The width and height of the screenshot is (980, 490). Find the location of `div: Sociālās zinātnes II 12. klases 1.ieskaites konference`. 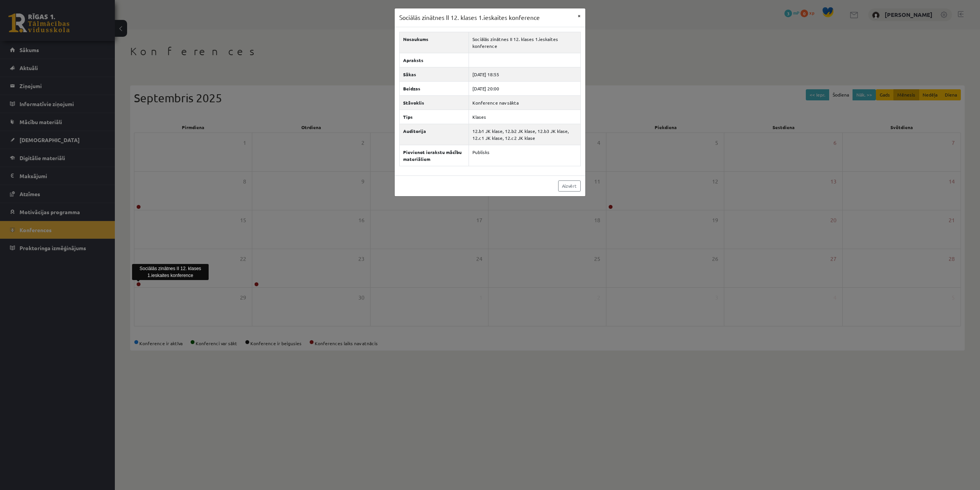

div: Sociālās zinātnes II 12. klases 1.ieskaites konference is located at coordinates (171, 272).